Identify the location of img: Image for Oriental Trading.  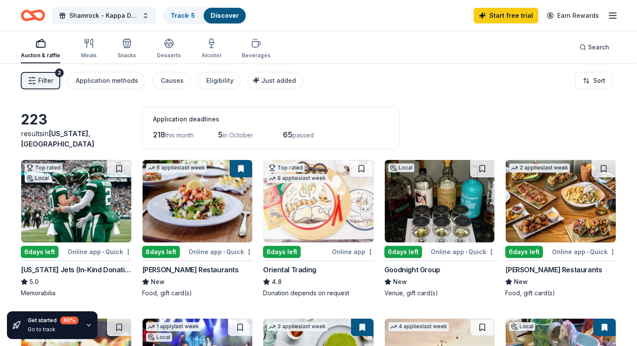
(319, 201).